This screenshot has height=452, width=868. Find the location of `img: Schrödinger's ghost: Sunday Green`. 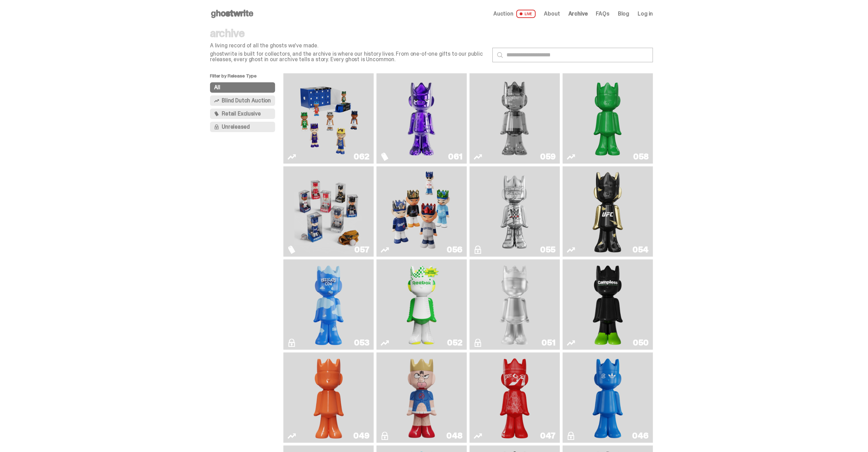

img: Schrödinger's ghost: Sunday Green is located at coordinates (608, 118).